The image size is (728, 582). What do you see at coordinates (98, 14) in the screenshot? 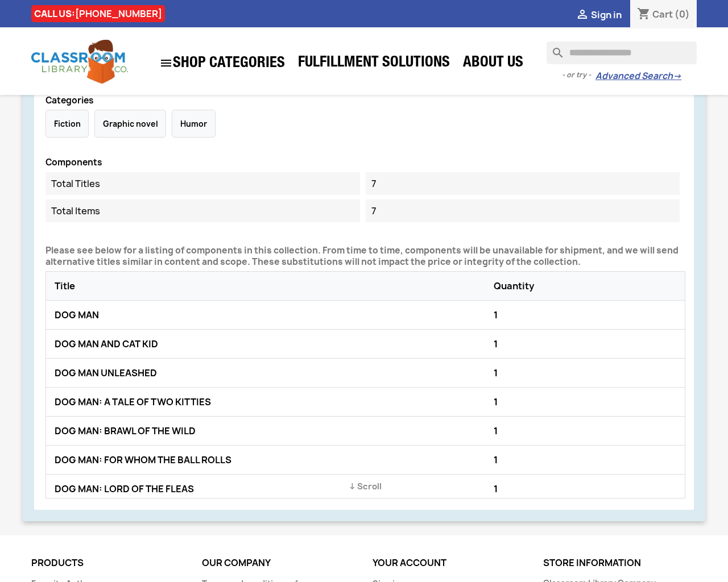
I see `div: CALL US:` at bounding box center [98, 14].